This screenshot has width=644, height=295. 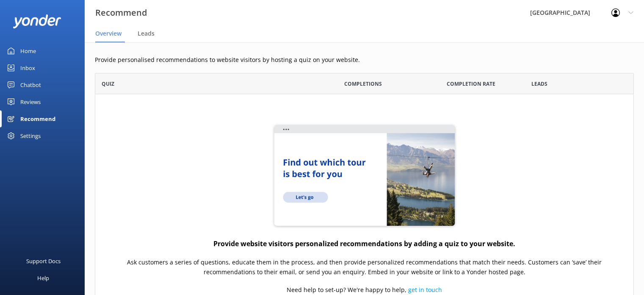 I want to click on p: Provide personalised recommendations to website visitors by hosting a quiz on your website., so click(x=364, y=59).